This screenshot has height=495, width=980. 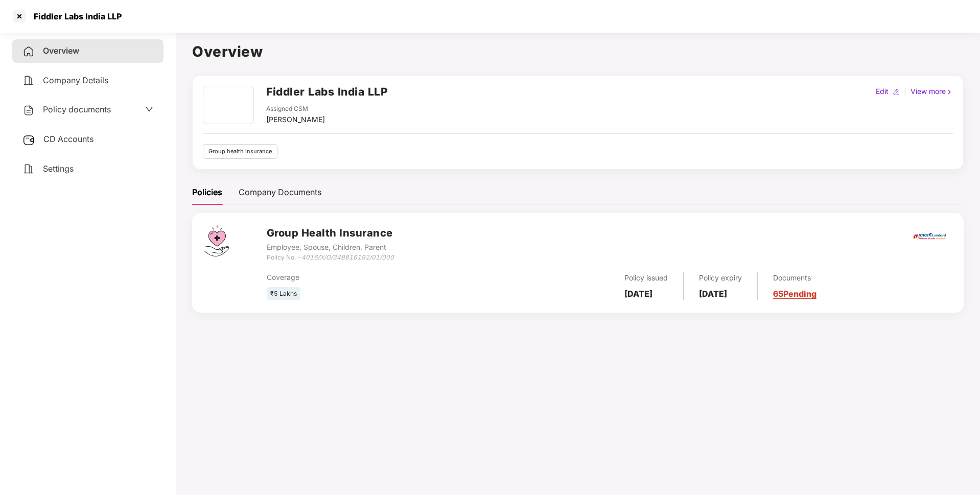 What do you see at coordinates (720, 278) in the screenshot?
I see `div: Policy expiry` at bounding box center [720, 278].